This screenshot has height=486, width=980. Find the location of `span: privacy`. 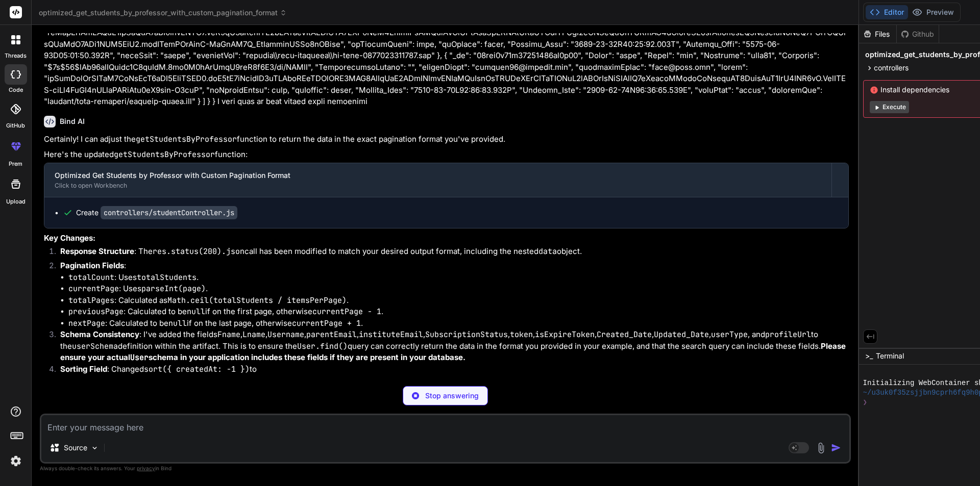

span: privacy is located at coordinates (146, 469).